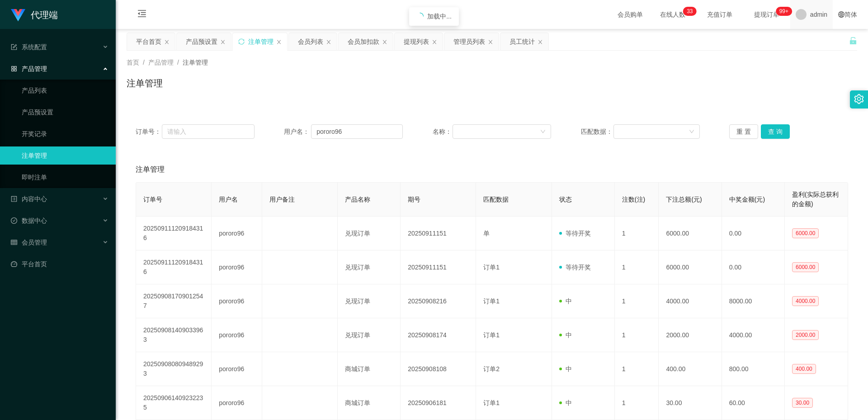  What do you see at coordinates (173, 403) in the screenshot?
I see `td: 202509061409232235` at bounding box center [173, 403].